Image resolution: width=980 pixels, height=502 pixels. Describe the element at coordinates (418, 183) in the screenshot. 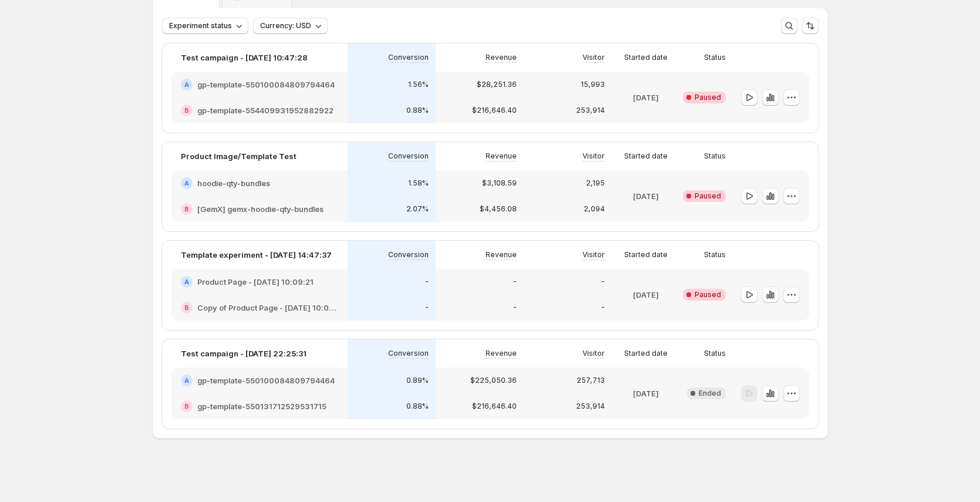

I see `p: 1.58%` at that location.